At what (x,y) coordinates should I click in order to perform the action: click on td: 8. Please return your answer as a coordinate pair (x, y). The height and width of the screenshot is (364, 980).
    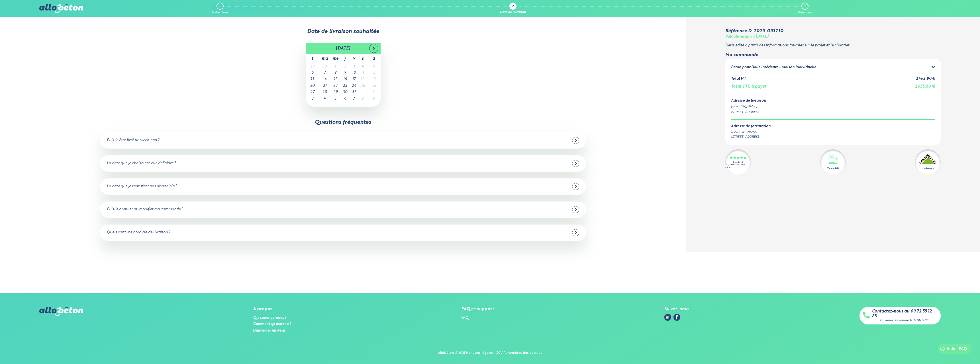
    Looking at the image, I should click on (335, 72).